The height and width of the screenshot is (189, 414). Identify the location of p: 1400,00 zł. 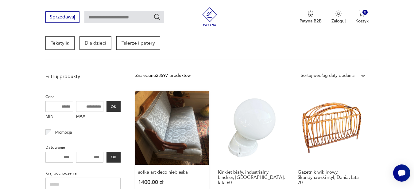
(172, 182).